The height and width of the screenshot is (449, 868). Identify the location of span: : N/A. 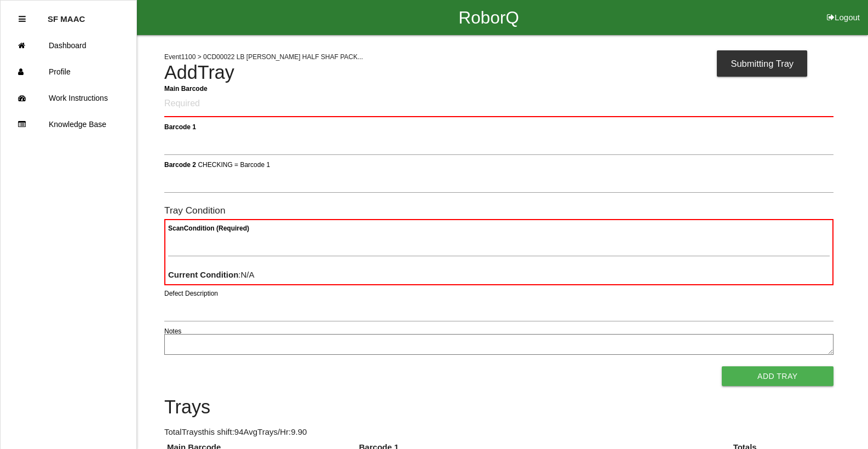
(211, 274).